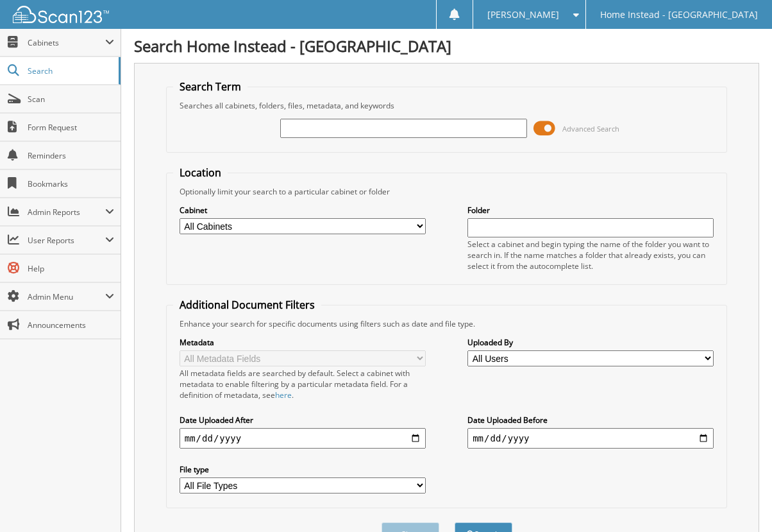 This screenshot has width=772, height=532. What do you see at coordinates (303, 342) in the screenshot?
I see `label: Metadata` at bounding box center [303, 342].